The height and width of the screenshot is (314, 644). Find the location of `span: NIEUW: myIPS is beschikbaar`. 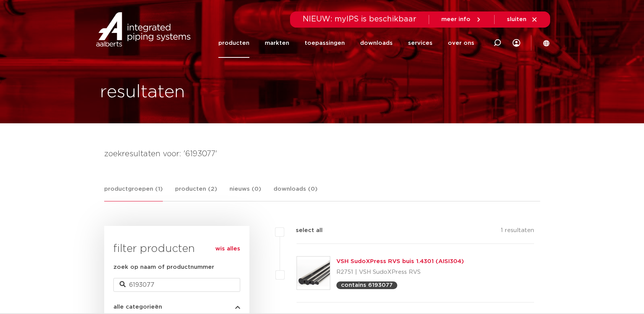

span: NIEUW: myIPS is beschikbaar is located at coordinates (359, 19).